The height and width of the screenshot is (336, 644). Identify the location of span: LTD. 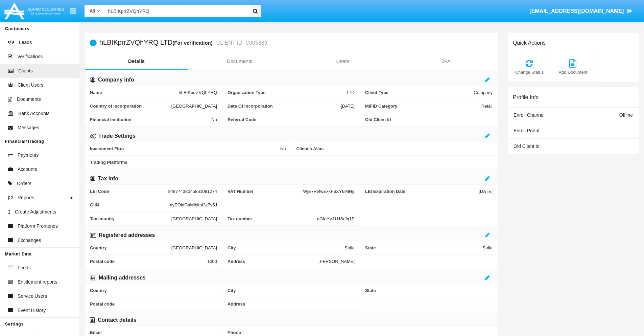
(351, 93).